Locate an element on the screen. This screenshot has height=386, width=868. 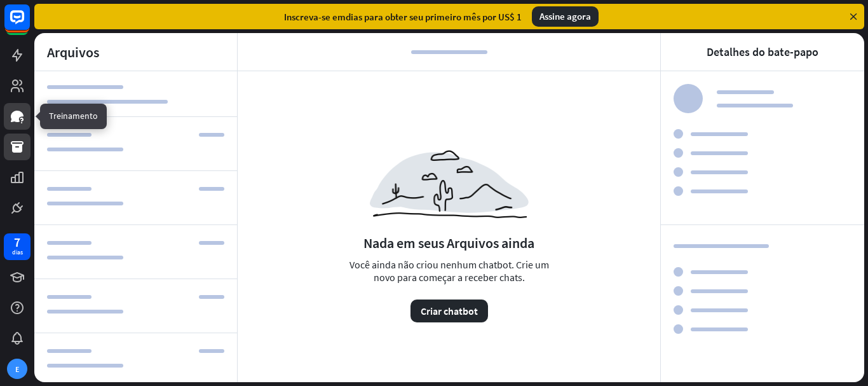
font: E is located at coordinates (17, 369).